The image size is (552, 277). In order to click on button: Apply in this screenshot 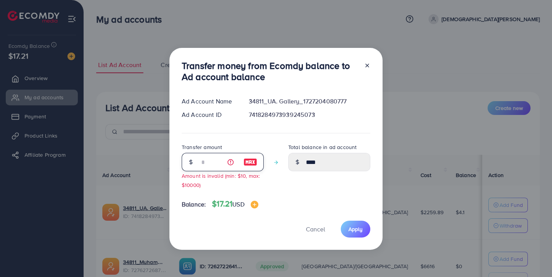, I will do `click(355, 229)`.